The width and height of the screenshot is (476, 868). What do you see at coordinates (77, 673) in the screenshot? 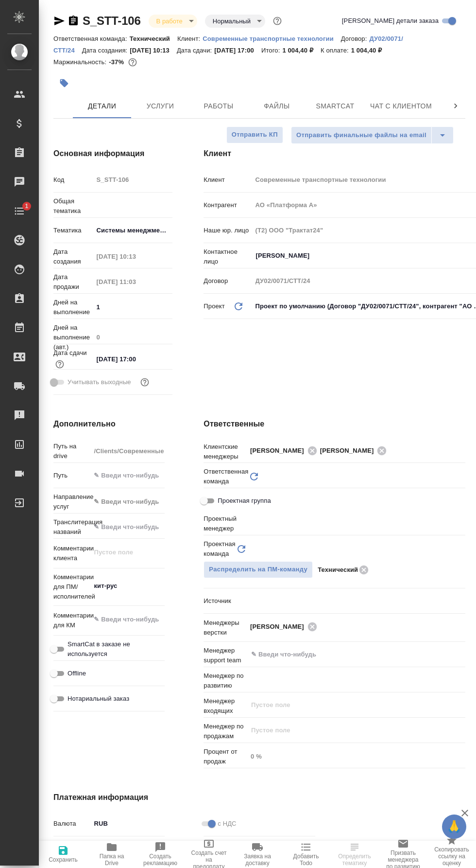
I see `span: Offline` at bounding box center [77, 673].